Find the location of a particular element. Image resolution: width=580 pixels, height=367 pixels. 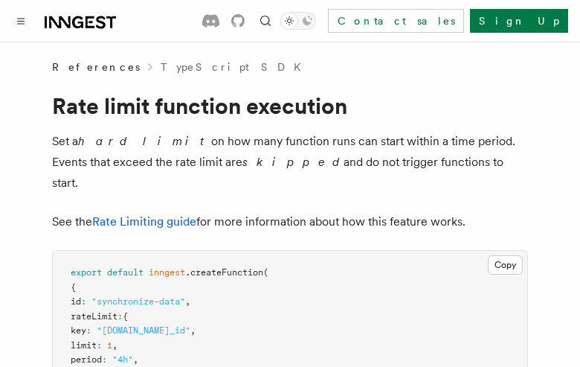

a: Contact sales is located at coordinates (396, 21).